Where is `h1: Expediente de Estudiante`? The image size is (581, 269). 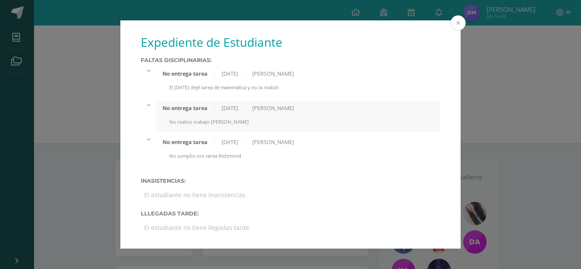
h1: Expediente de Estudiante is located at coordinates (290, 42).